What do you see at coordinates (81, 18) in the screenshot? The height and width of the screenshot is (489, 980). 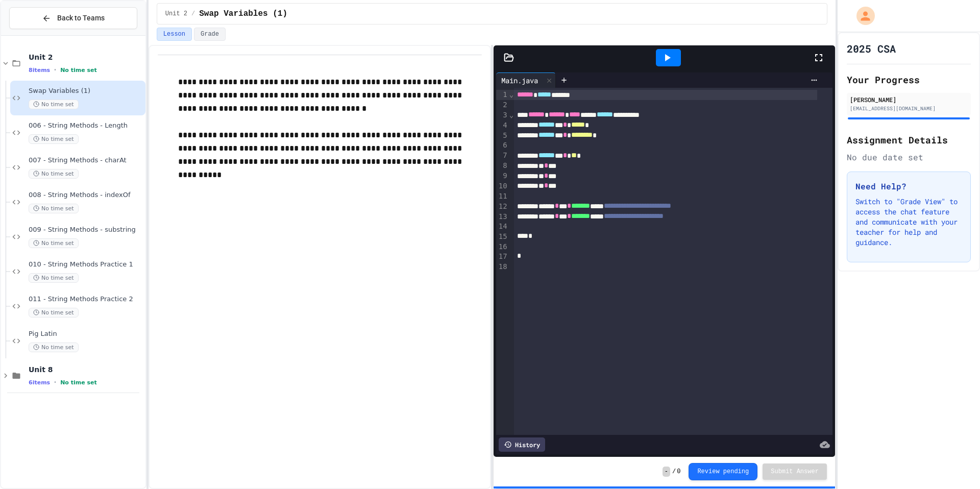 I see `span: Back to Teams` at bounding box center [81, 18].